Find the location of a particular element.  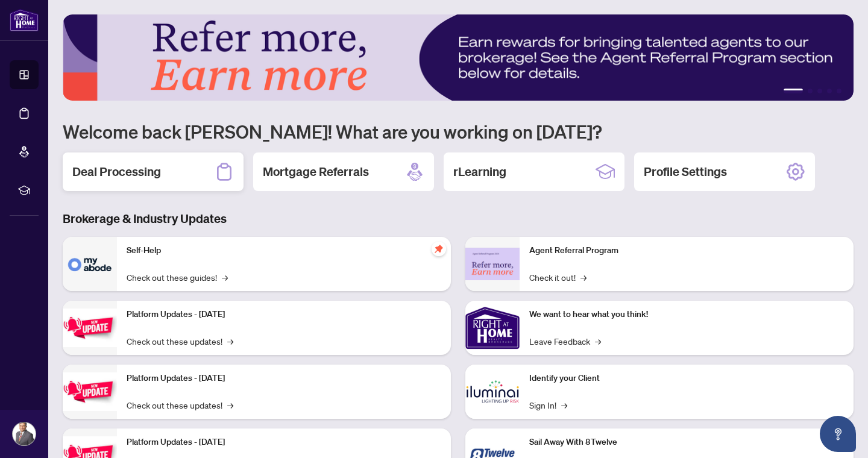

button: Open asap is located at coordinates (838, 434).